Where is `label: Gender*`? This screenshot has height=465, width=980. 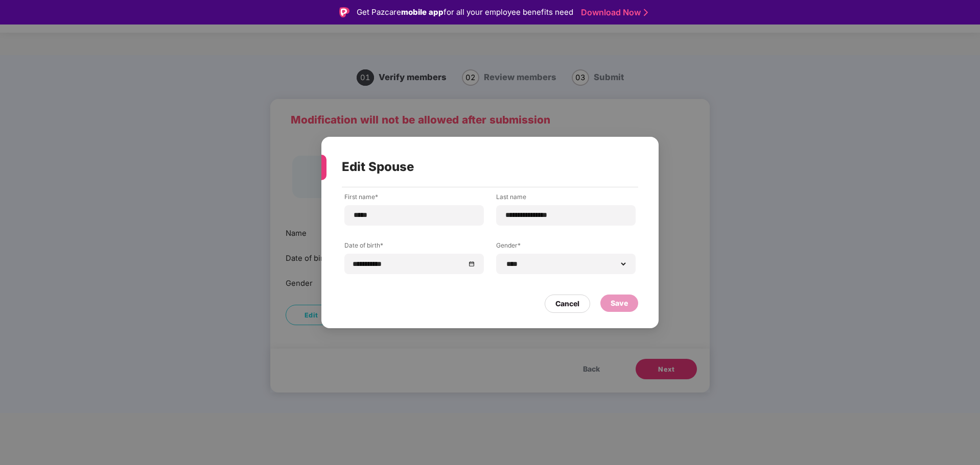 label: Gender* is located at coordinates (565, 247).